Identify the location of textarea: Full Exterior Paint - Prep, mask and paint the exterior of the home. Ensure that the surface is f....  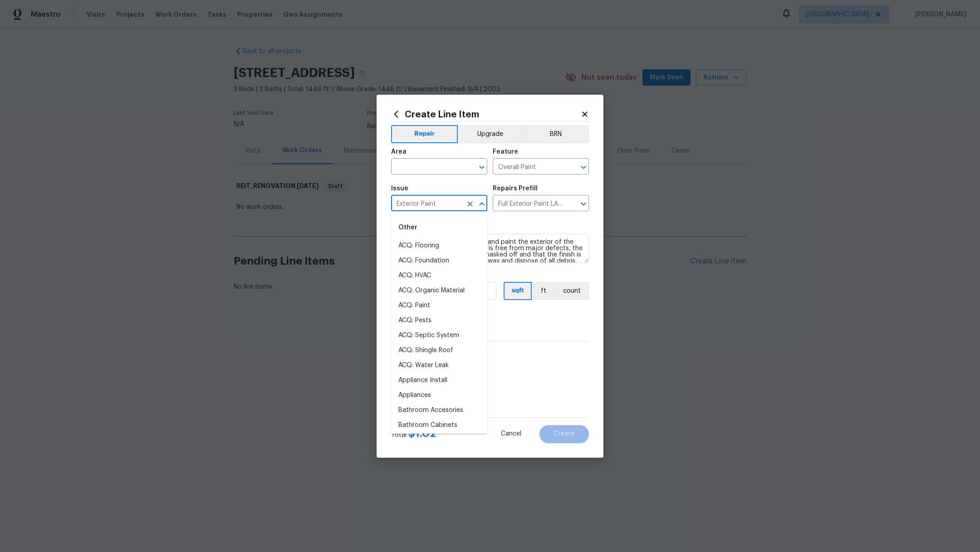
(490, 248).